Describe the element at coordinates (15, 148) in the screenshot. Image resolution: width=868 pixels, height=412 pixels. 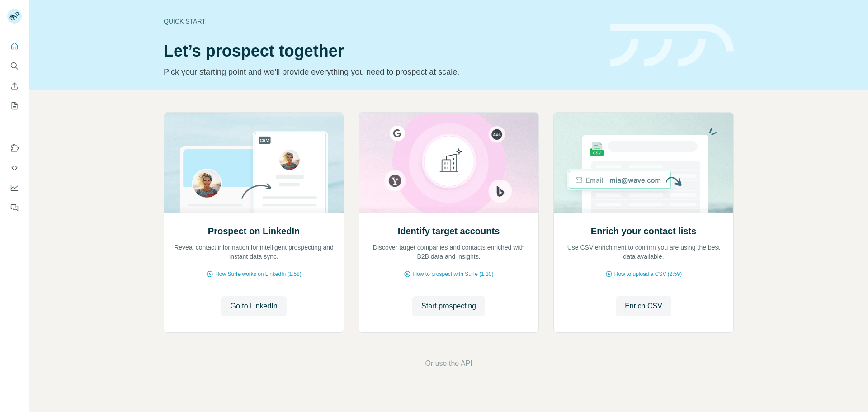
I see `button: Use Surfe on LinkedIn` at that location.